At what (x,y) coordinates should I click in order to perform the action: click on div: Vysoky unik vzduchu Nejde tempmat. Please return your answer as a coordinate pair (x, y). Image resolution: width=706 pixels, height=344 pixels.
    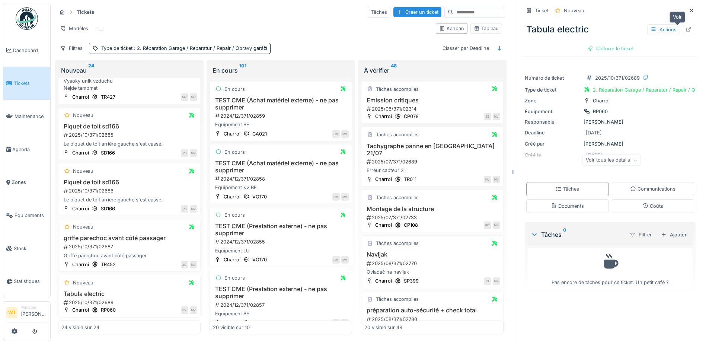
    Looking at the image, I should click on (129, 84).